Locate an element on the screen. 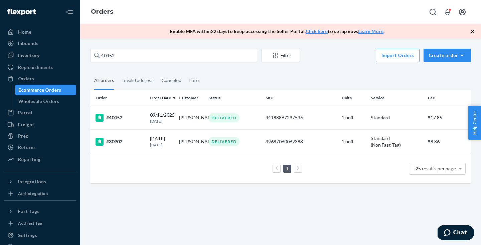 The height and width of the screenshot is (245, 481). a: Page 1 is your current page is located at coordinates (287, 169).